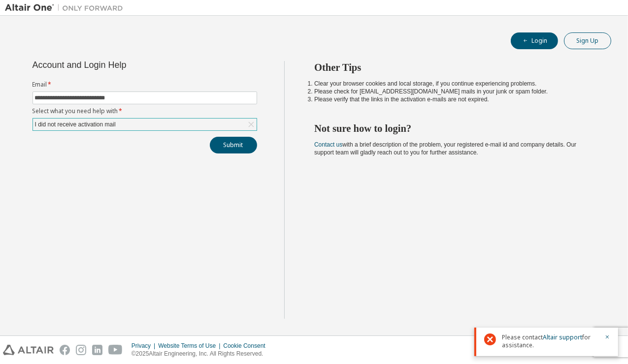 Image resolution: width=628 pixels, height=364 pixels. I want to click on a: Altair support, so click(562, 337).